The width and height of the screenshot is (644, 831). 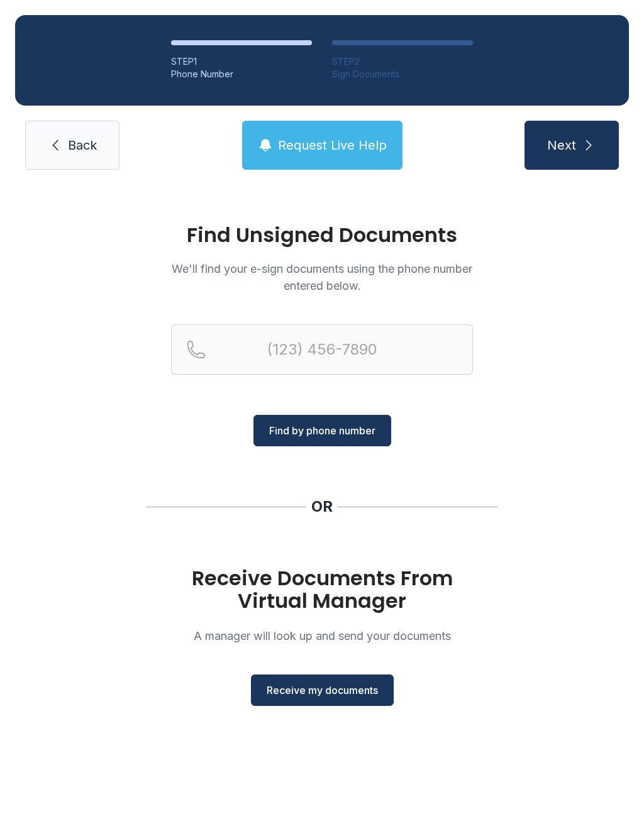 I want to click on h1: Find Unsigned Documents, so click(x=322, y=235).